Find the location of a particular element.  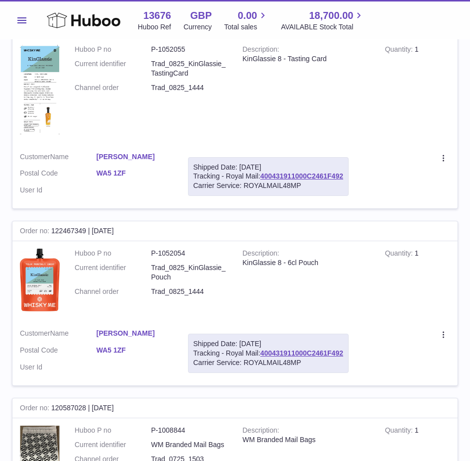

dd: WM Branded Mail Bags is located at coordinates (190, 445).